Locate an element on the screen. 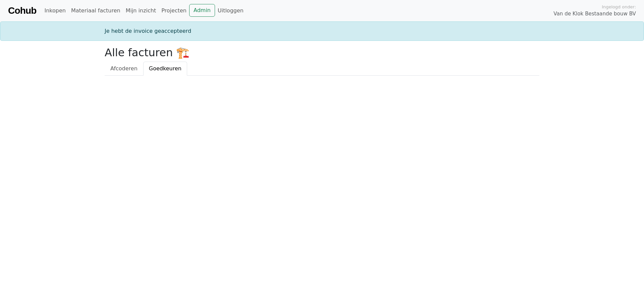 This screenshot has width=644, height=305. span: Goedkeuren is located at coordinates (165, 68).